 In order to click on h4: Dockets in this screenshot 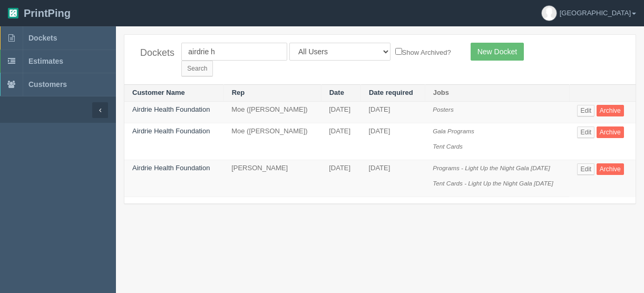, I will do `click(153, 53)`.